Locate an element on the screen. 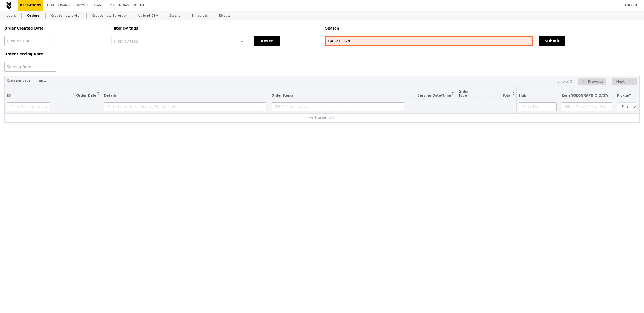  button: Submit is located at coordinates (552, 41).